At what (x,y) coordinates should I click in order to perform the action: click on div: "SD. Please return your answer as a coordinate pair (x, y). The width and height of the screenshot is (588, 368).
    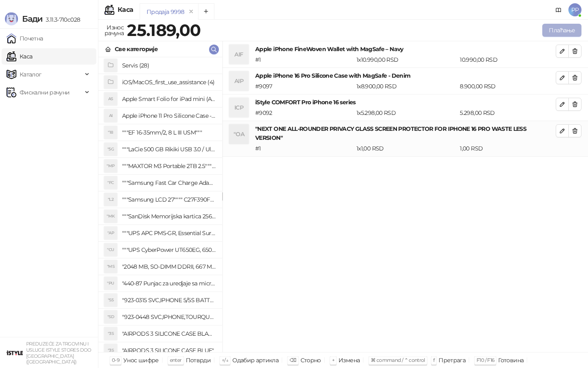
    Looking at the image, I should click on (111, 317).